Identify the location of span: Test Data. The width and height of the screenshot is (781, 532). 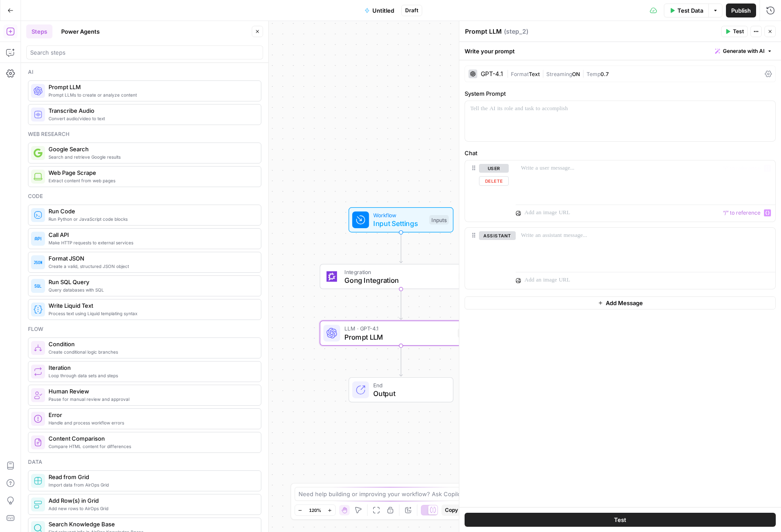
(690, 11).